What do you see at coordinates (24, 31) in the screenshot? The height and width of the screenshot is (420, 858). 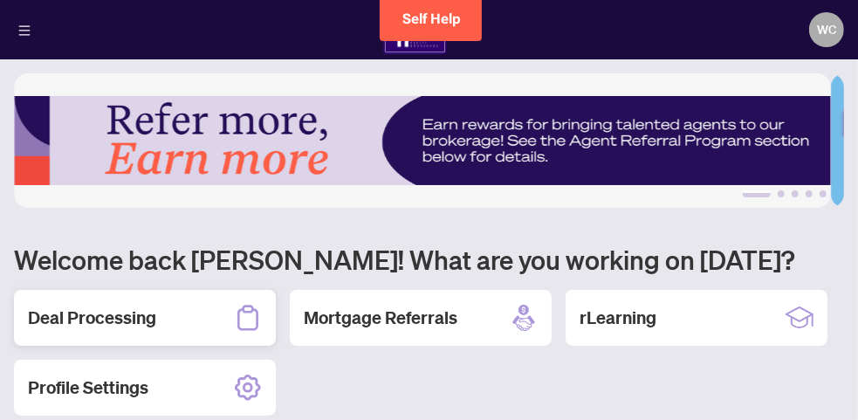 I see `span: menu` at bounding box center [24, 31].